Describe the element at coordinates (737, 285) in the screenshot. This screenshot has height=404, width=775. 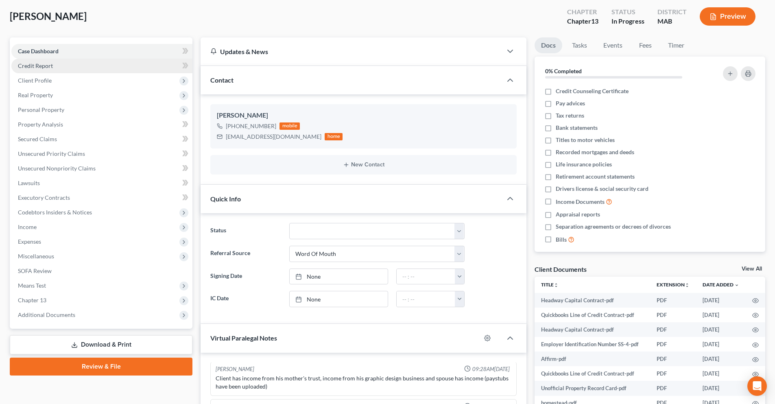
I see `i: expand_more` at that location.